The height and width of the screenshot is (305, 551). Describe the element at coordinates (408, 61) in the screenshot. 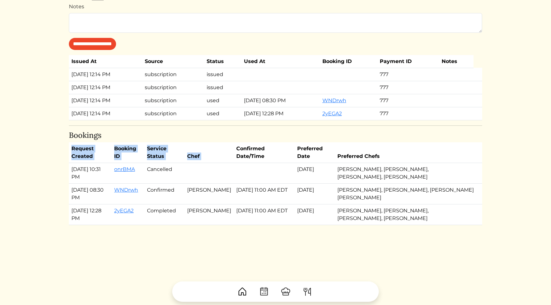

I see `th: Payment ID` at that location.